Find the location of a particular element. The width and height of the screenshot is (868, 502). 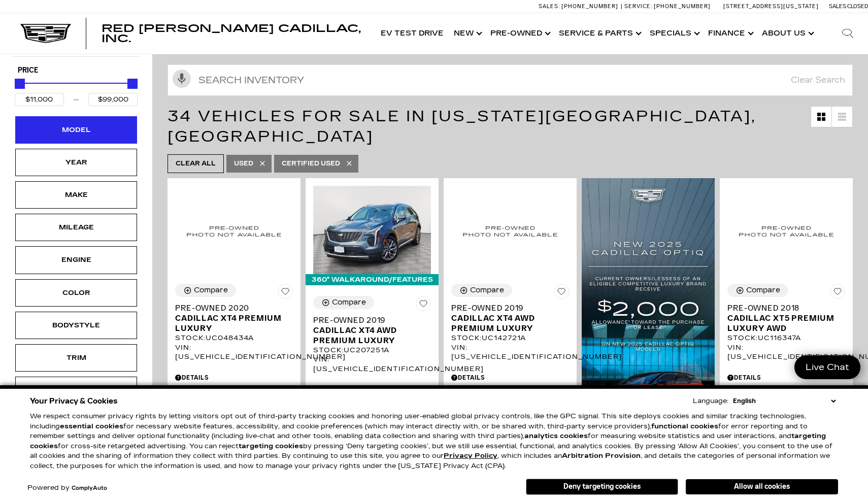

div: Powered by is located at coordinates (67, 488).